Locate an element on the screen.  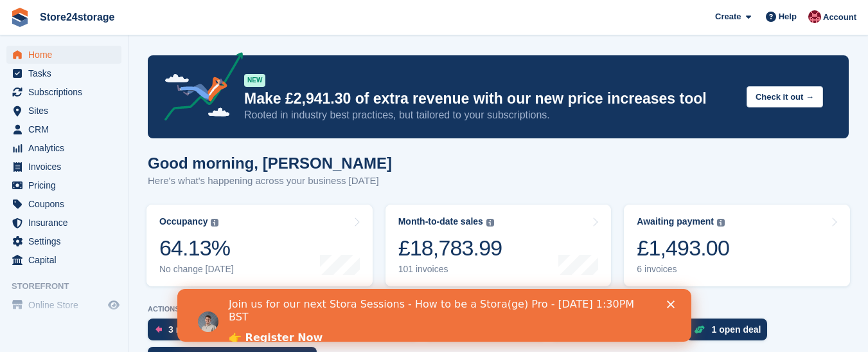
span: Tasks is located at coordinates (67, 74).